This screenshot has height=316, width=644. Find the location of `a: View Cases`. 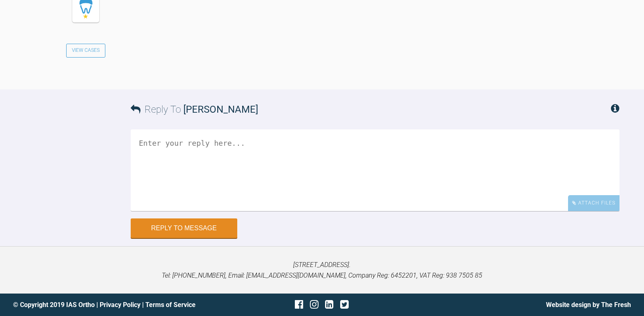

a: View Cases is located at coordinates (86, 51).